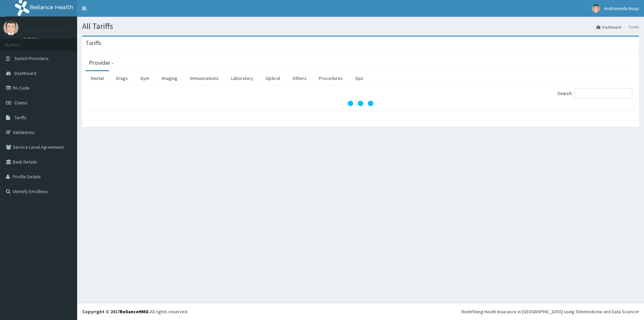 The width and height of the screenshot is (644, 320). What do you see at coordinates (594, 93) in the screenshot?
I see `label: Search:` at bounding box center [594, 93].